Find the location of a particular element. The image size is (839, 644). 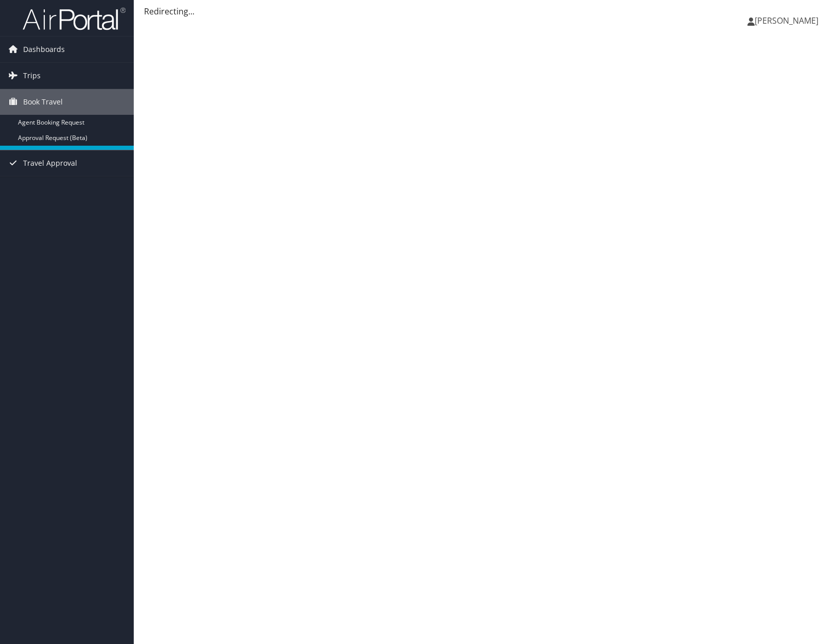

img: airportal-logo.png is located at coordinates (74, 18).